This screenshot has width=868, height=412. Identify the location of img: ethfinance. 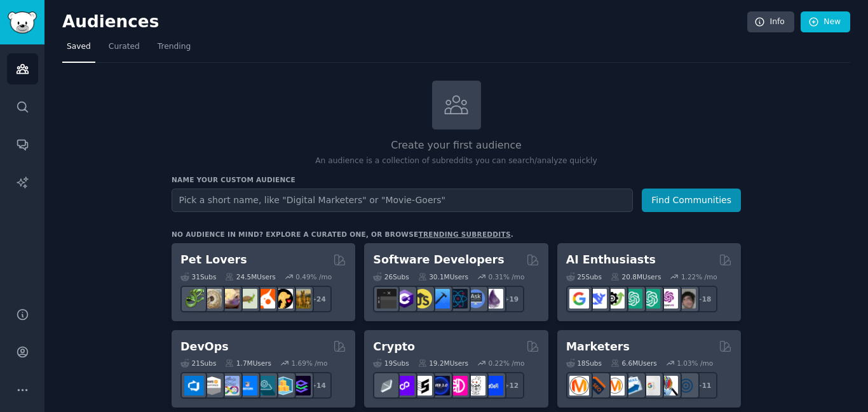
(386, 386).